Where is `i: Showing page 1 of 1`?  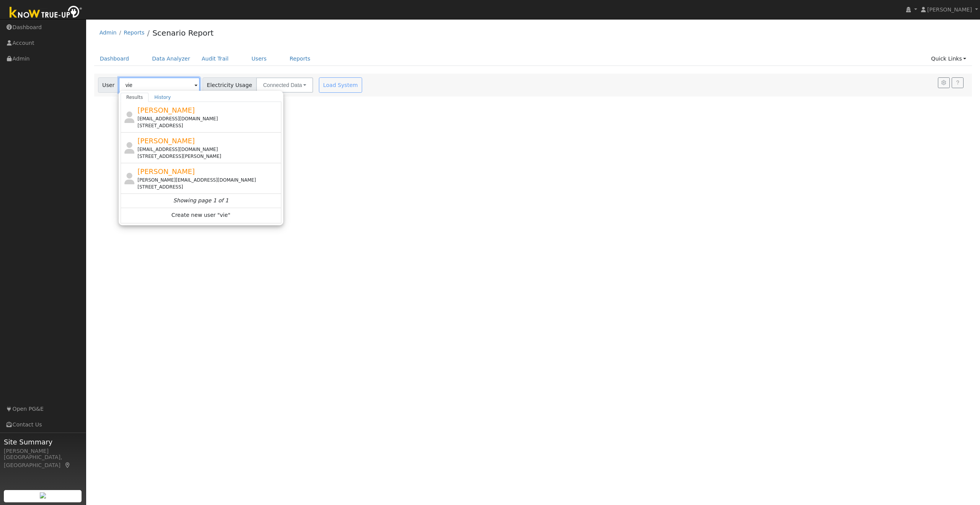
i: Showing page 1 of 1 is located at coordinates (201, 201).